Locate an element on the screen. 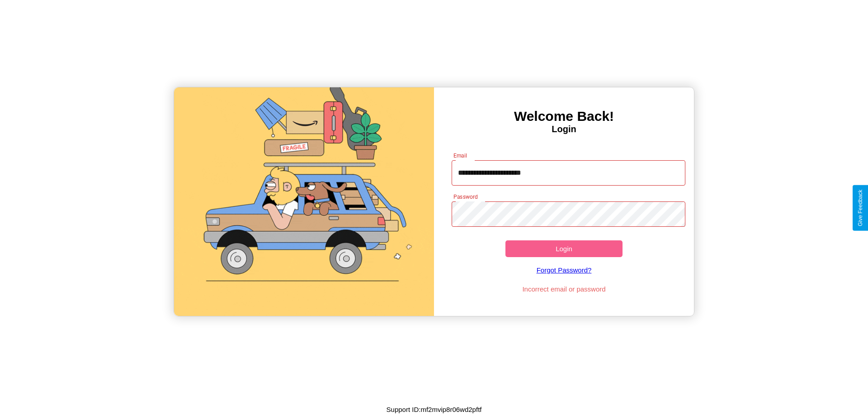 The image size is (868, 416). p: Incorrect email or password is located at coordinates (564, 289).